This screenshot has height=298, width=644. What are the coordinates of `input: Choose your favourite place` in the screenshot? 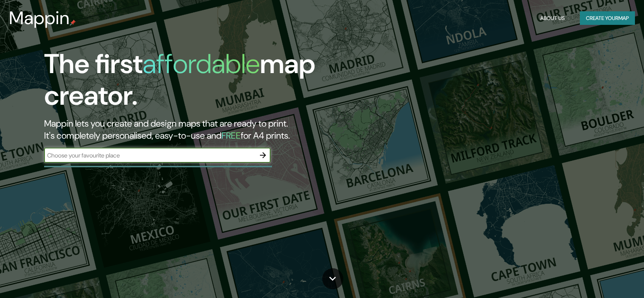 It's located at (150, 155).